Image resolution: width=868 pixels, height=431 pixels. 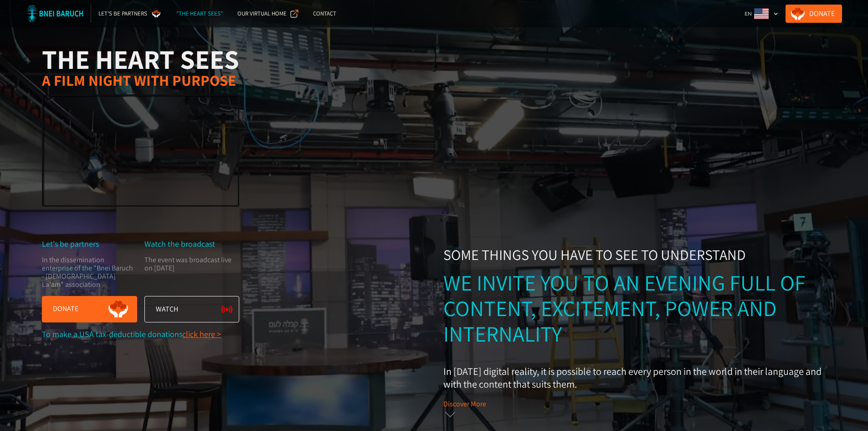 I want to click on a: Watch, so click(x=192, y=309).